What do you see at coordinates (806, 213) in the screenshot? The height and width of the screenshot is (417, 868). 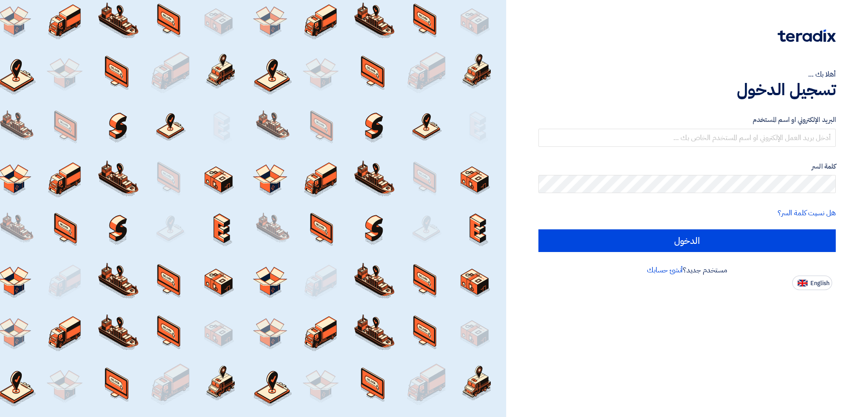 I see `a: هل نسيت كلمة السر؟` at bounding box center [806, 213].